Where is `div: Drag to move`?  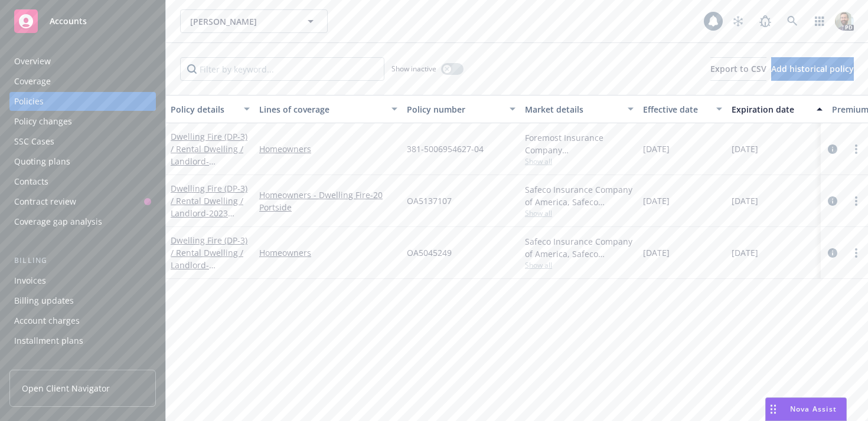
div: Drag to move is located at coordinates (773, 409).